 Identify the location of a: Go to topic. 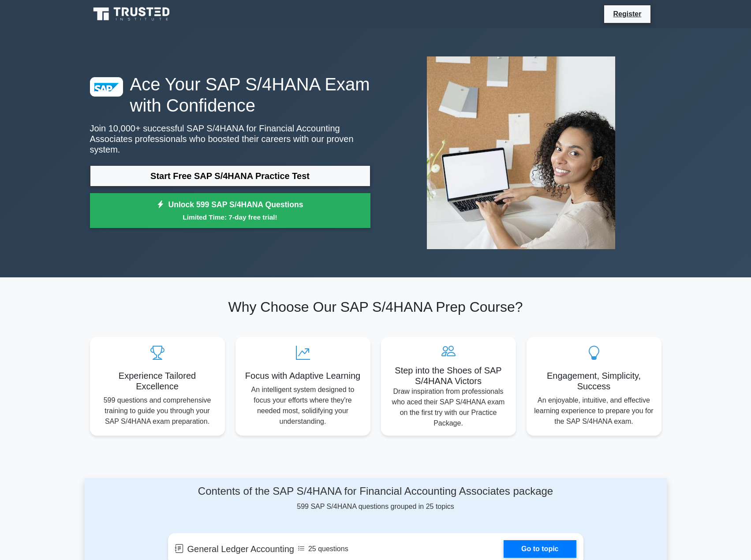
(540, 549).